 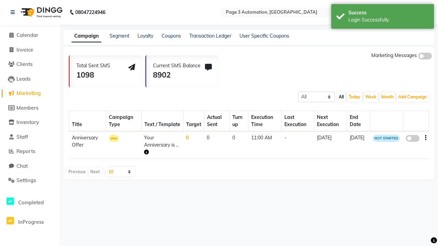 I want to click on span: Marketing, so click(x=28, y=93).